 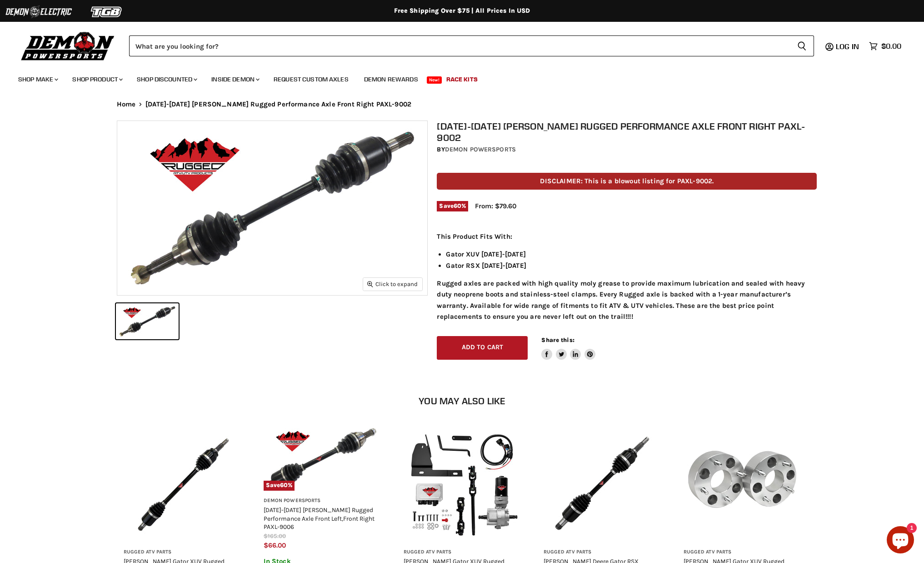 What do you see at coordinates (126, 104) in the screenshot?
I see `a: Home` at bounding box center [126, 104].